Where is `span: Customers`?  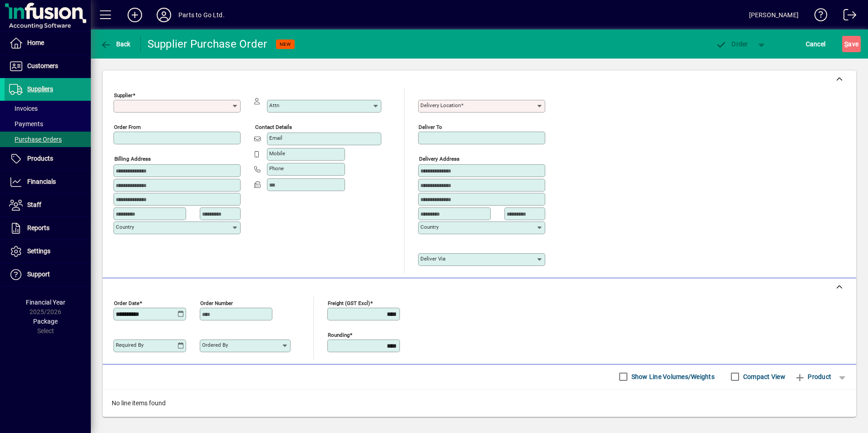
span: Customers is located at coordinates (42, 66).